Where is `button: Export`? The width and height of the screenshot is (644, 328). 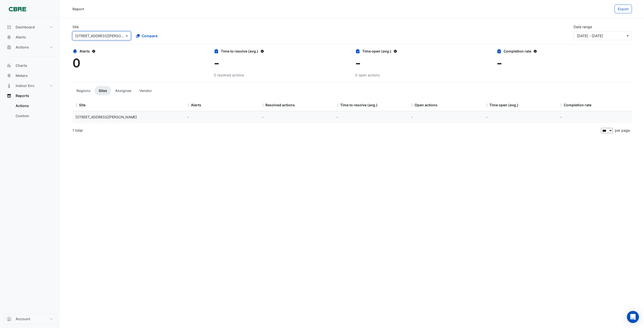 button: Export is located at coordinates (623, 9).